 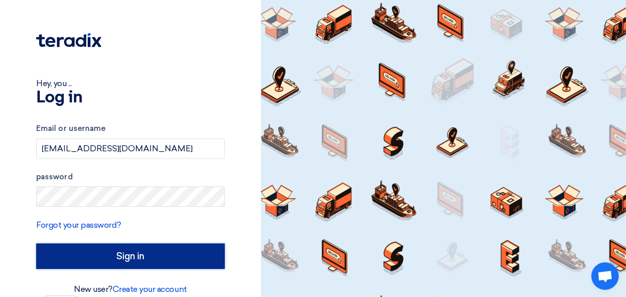 I want to click on font: Log in, so click(x=59, y=98).